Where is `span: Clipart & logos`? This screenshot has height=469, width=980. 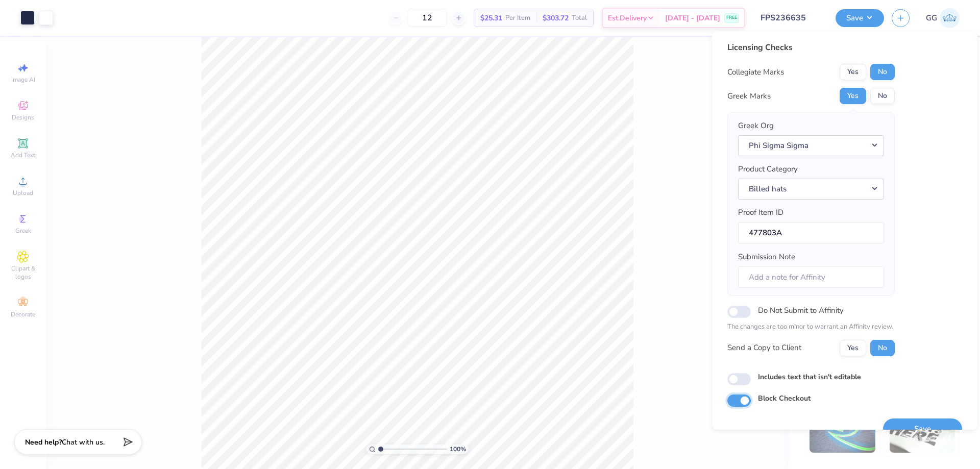
span: Clipart & logos is located at coordinates (23, 272).